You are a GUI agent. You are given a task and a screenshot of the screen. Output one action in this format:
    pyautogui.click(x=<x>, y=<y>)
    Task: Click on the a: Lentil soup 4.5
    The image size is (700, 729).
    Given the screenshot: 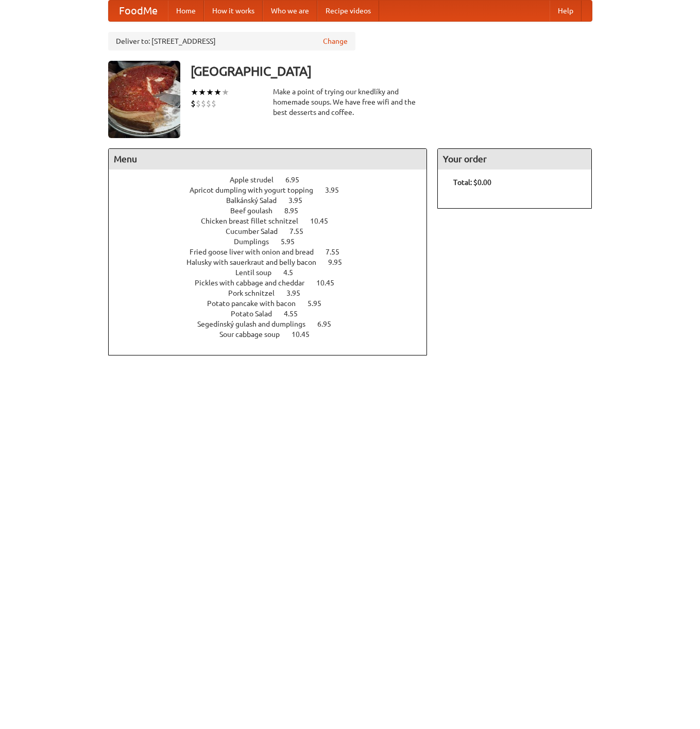 What is the action you would take?
    pyautogui.click(x=273, y=272)
    